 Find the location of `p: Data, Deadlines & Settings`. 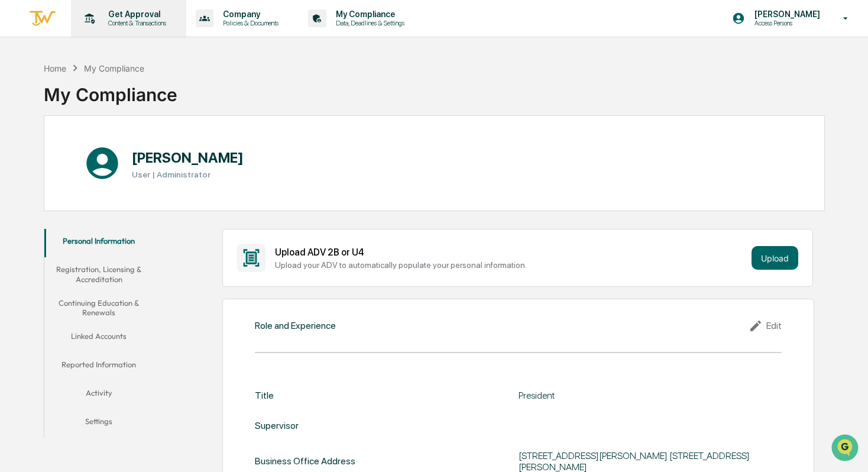

p: Data, Deadlines & Settings is located at coordinates (368, 23).